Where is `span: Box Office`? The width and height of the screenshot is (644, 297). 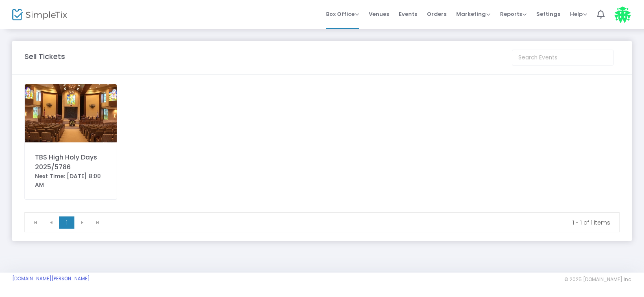
span: Box Office is located at coordinates (342, 14).